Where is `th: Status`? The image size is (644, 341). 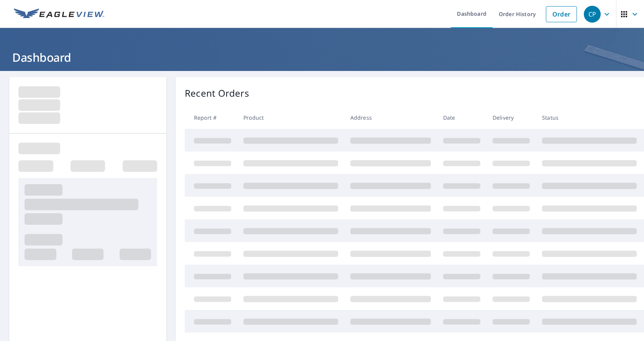 th: Status is located at coordinates (590, 118).